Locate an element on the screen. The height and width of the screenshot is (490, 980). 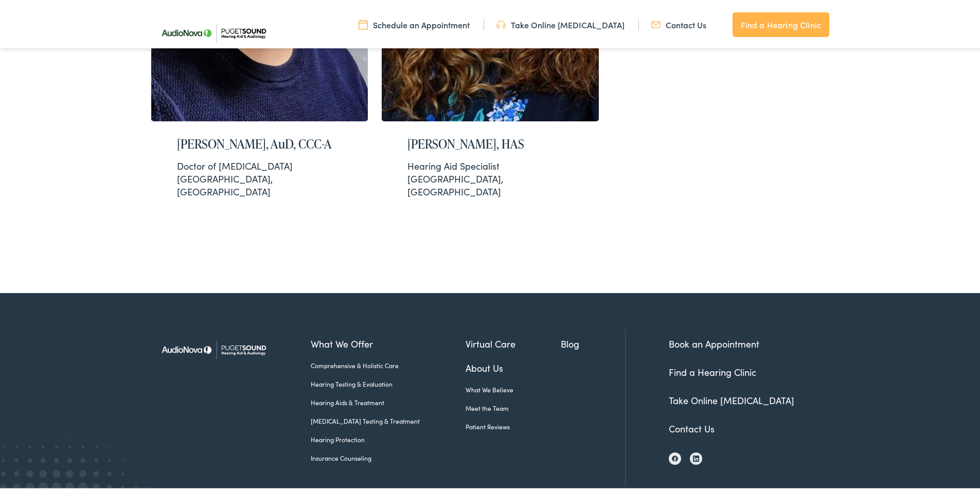
img: LinkedIn is located at coordinates (696, 456).